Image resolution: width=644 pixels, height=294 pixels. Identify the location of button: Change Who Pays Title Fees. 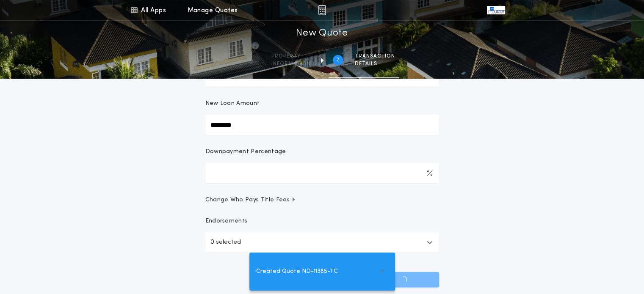
(322, 200).